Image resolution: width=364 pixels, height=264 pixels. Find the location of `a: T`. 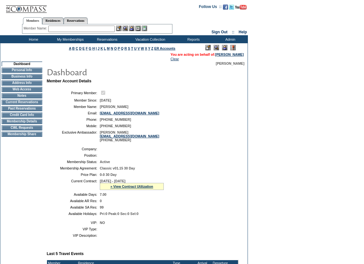

a: T is located at coordinates (132, 48).